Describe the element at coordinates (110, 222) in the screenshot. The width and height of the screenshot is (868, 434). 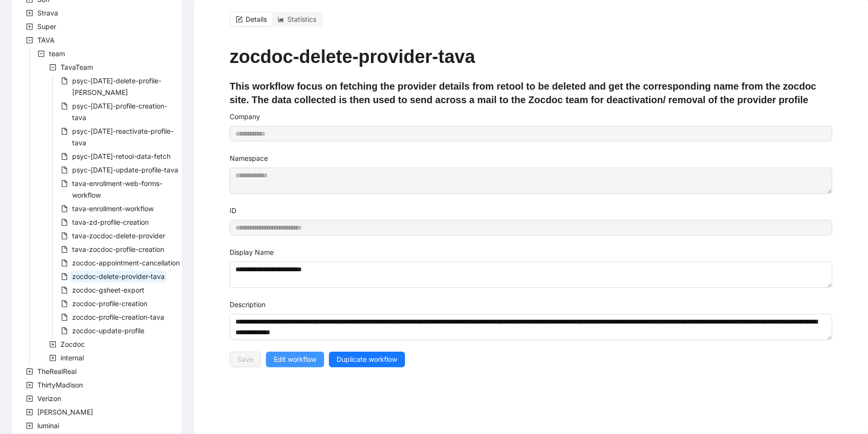
I see `span: tava-zd-profile-creation` at that location.